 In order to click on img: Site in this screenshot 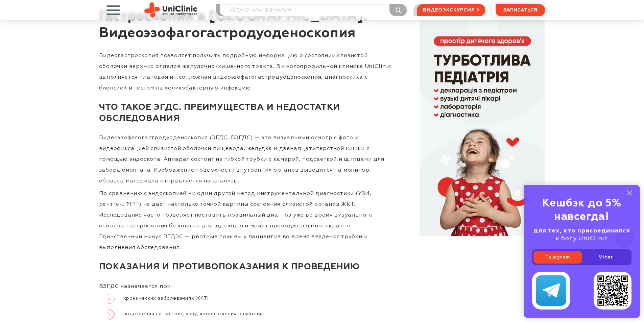, I will do `click(171, 10)`.